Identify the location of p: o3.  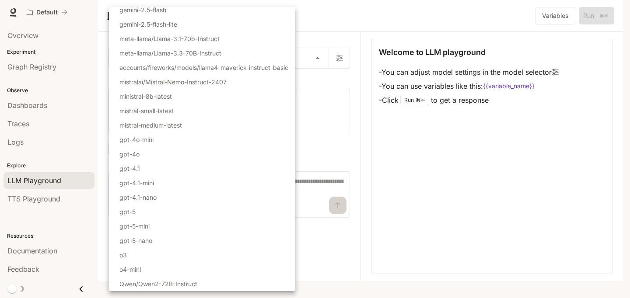
(123, 255).